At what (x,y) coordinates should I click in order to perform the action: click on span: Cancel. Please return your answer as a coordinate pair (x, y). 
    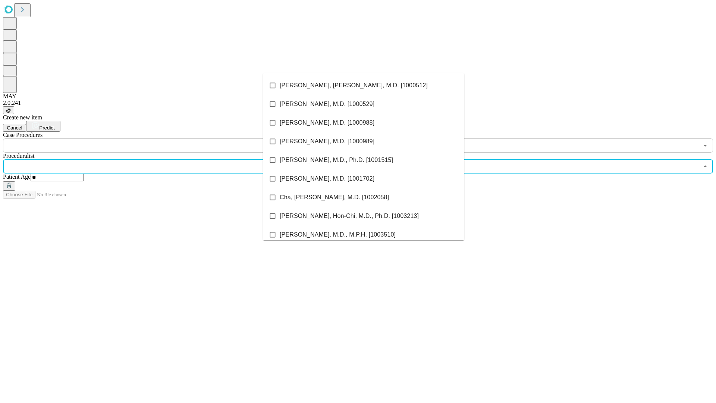
    Looking at the image, I should click on (15, 128).